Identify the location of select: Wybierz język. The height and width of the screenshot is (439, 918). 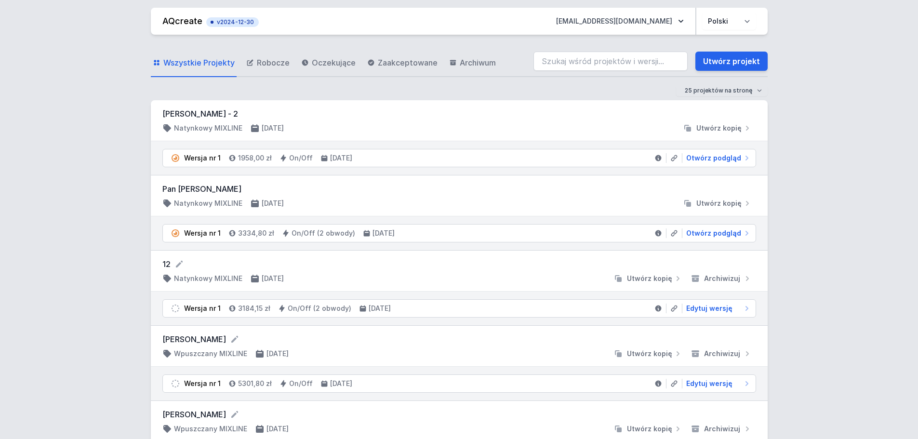
(729, 21).